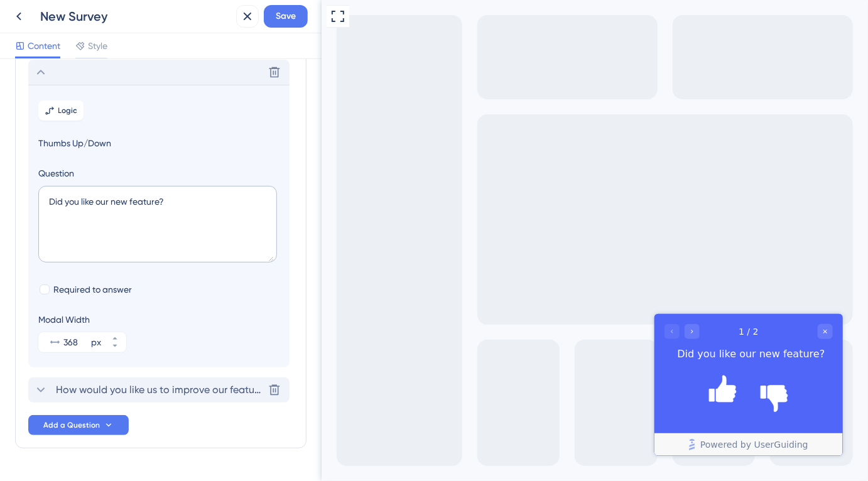  I want to click on div: Go to Question 2, so click(38, 18).